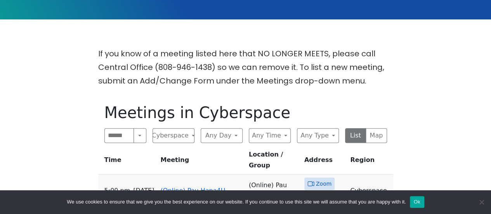  I want to click on span: We use cookies to ensure that we give you the best experience on our website. If you continue to ..., so click(236, 202).